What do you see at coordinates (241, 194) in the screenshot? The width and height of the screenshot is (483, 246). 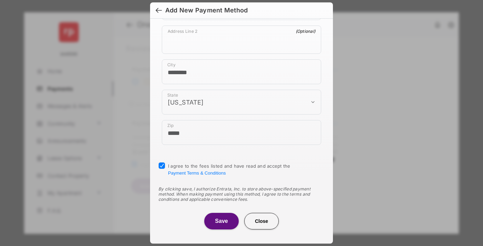 I see `div: By clicking save, I authorize Entrata, Inc. to store above-specified payment method. When making ...` at bounding box center [241, 194].